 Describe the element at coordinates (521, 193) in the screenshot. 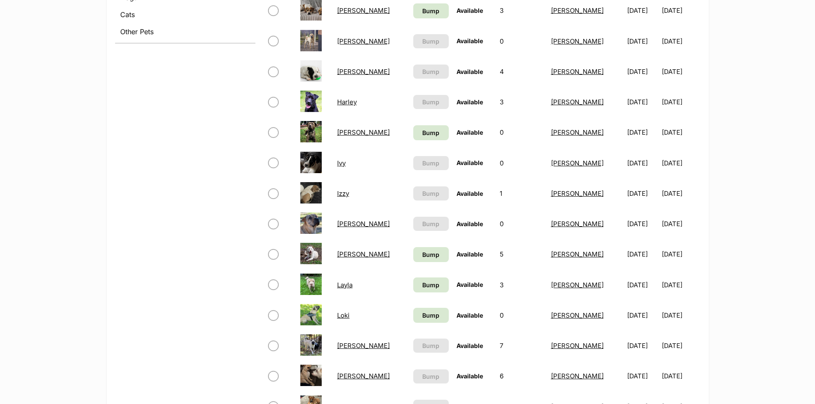

I see `td: 1` at that location.